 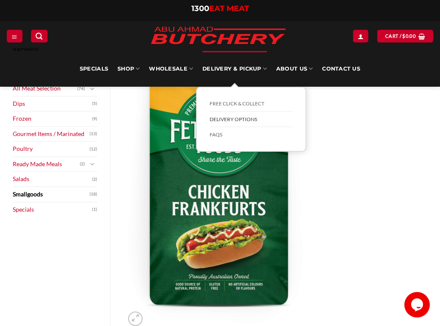 What do you see at coordinates (200, 8) in the screenshot?
I see `span: 1300` at bounding box center [200, 8].